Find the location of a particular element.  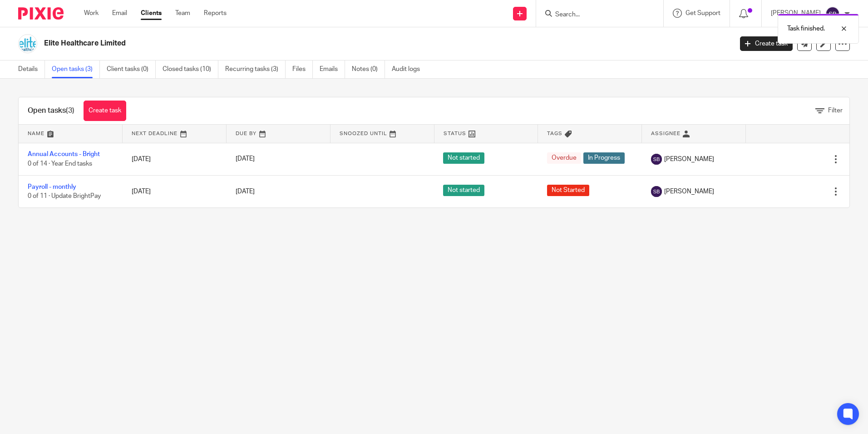

span: In Progress is located at coordinates (604, 158).